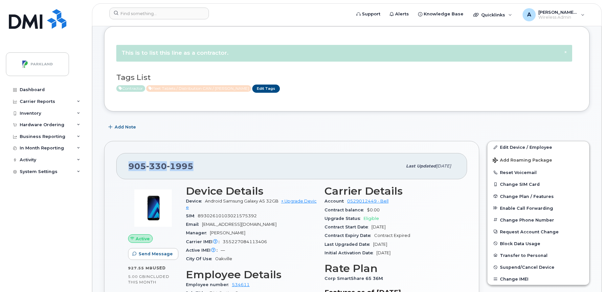 This screenshot has width=605, height=292. Describe the element at coordinates (227, 216) in the screenshot. I see `span: 89302610103021575392` at that location.